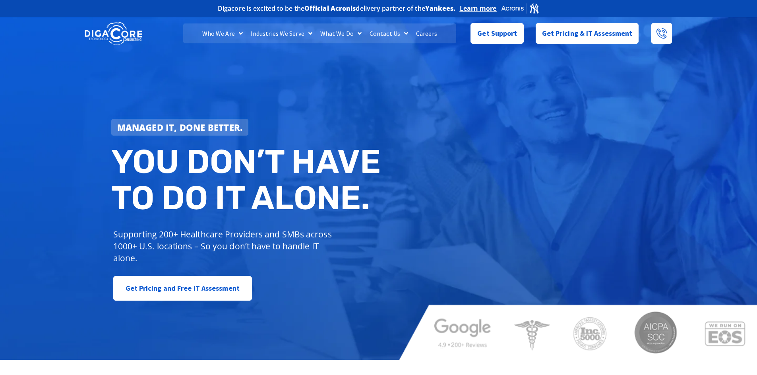 Image resolution: width=757 pixels, height=375 pixels. What do you see at coordinates (330, 8) in the screenshot?
I see `b: Official Acronis` at bounding box center [330, 8].